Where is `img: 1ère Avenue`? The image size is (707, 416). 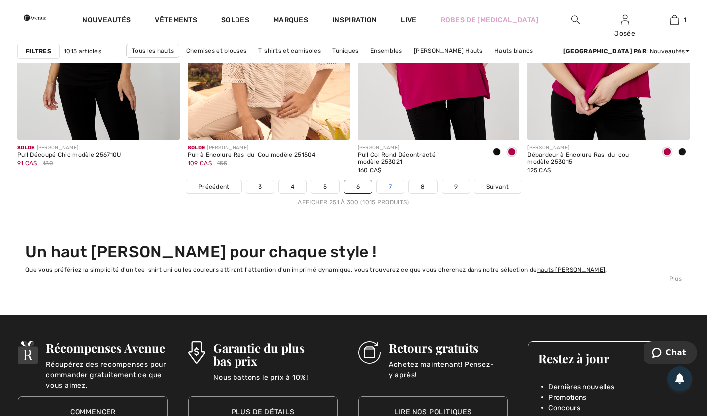 img: 1ère Avenue is located at coordinates (35, 18).